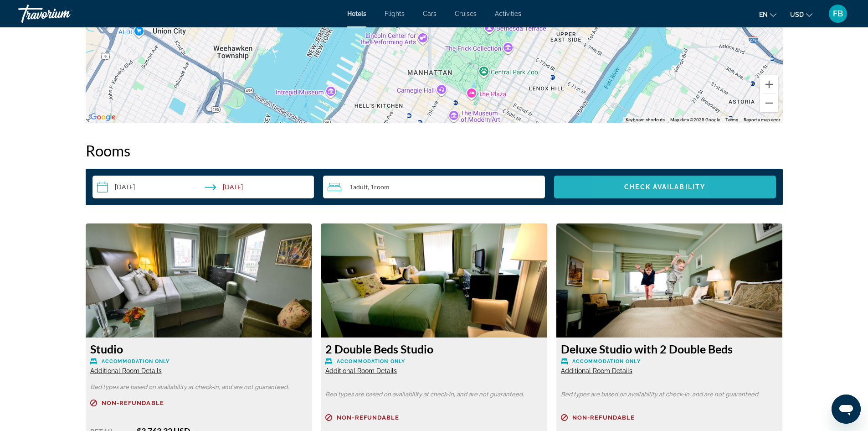  I want to click on span: Hotels, so click(357, 13).